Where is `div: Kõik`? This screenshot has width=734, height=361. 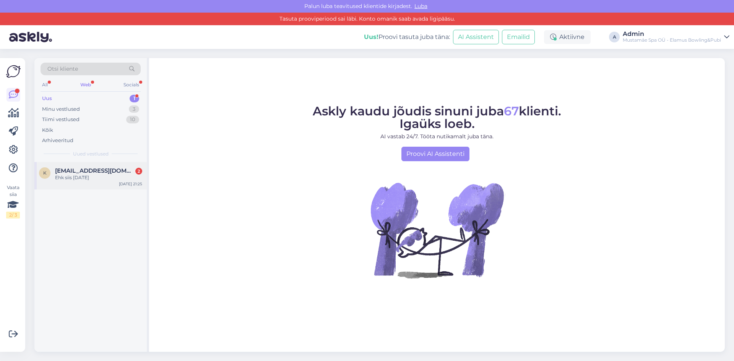 div: Kõik is located at coordinates (47, 130).